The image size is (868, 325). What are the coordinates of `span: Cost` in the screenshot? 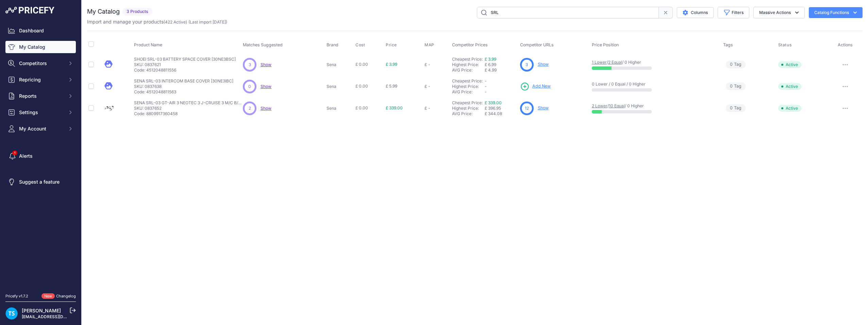 It's located at (360, 45).